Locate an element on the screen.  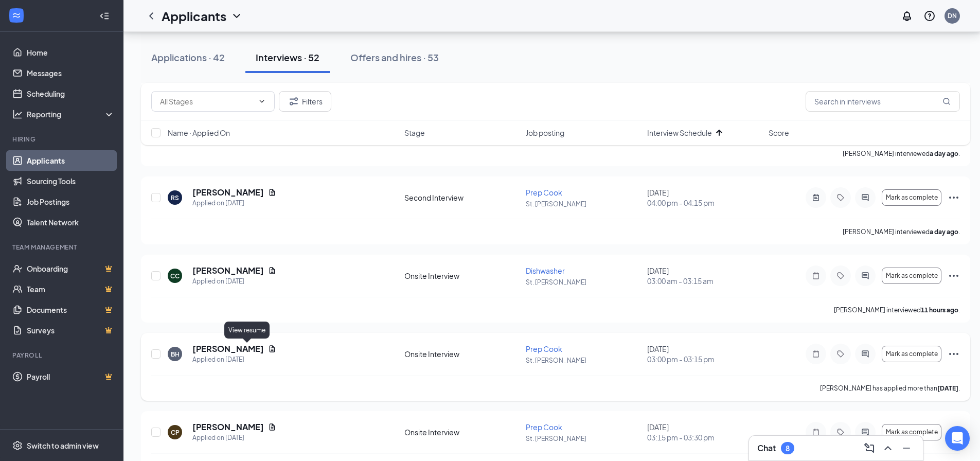
b: 11 hours ago is located at coordinates (939, 310).